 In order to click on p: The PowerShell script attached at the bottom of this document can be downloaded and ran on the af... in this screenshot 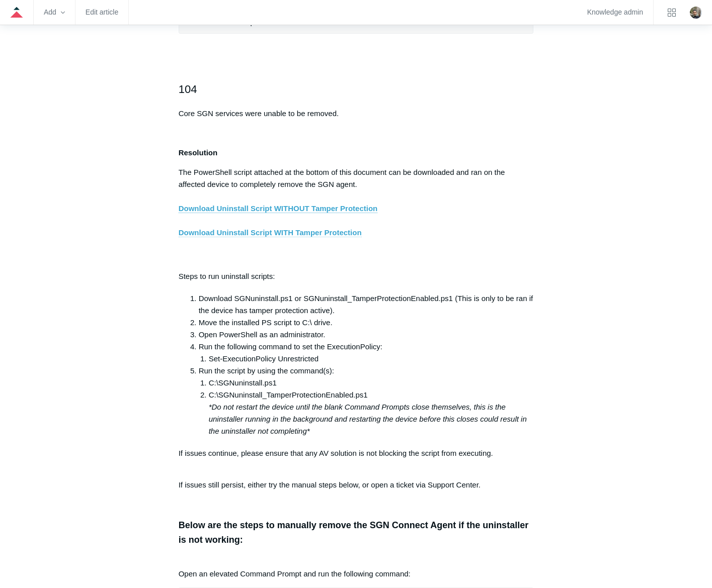, I will do `click(356, 214)`.